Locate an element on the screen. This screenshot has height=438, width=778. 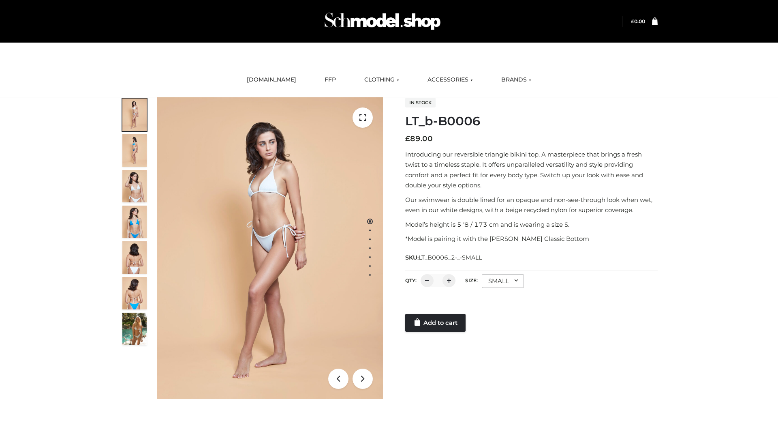
h1: LT_b-B0006 is located at coordinates (532, 121).